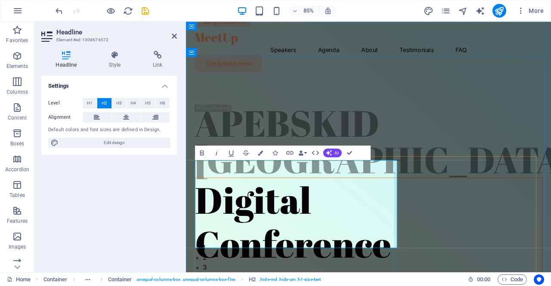 This screenshot has height=286, width=551. Describe the element at coordinates (133, 103) in the screenshot. I see `span: H4` at that location.